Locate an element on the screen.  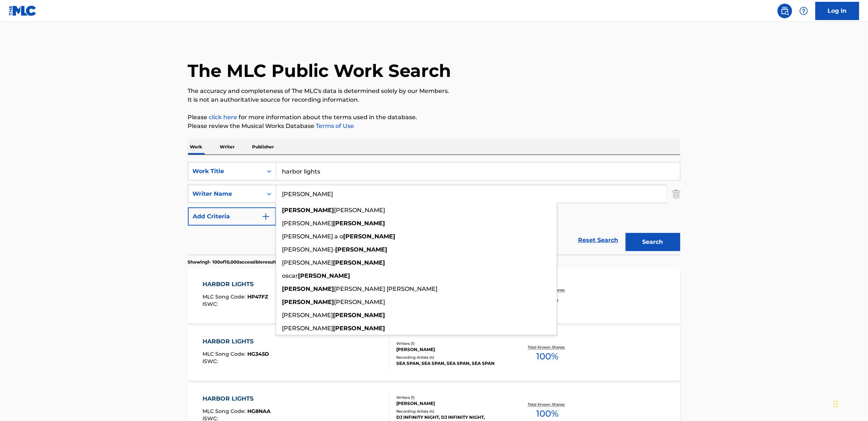
button: Search is located at coordinates (654, 242).